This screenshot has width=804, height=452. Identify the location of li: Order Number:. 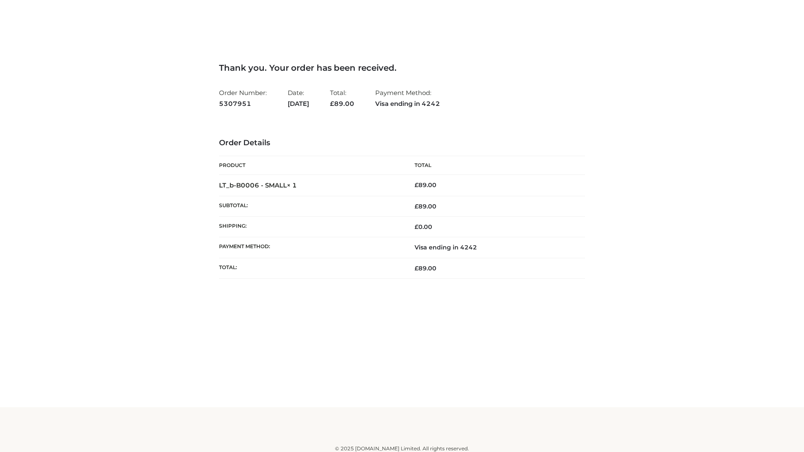
(243, 98).